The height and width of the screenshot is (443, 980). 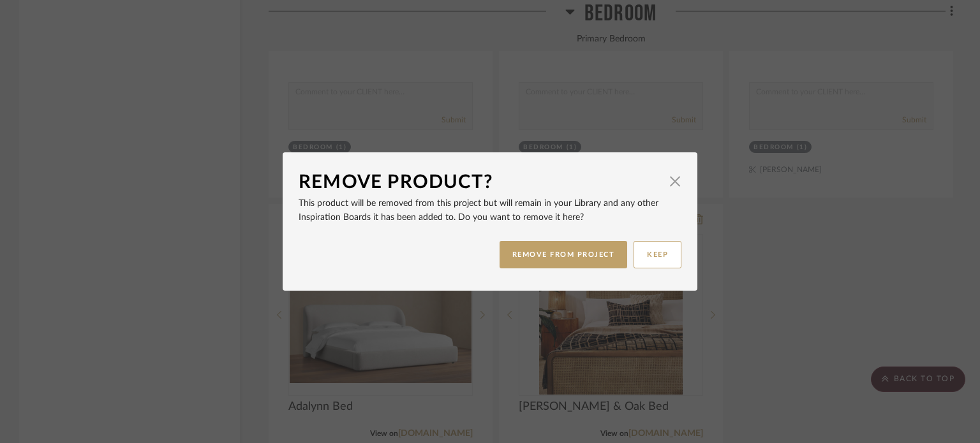 I want to click on button: KEEP, so click(x=657, y=254).